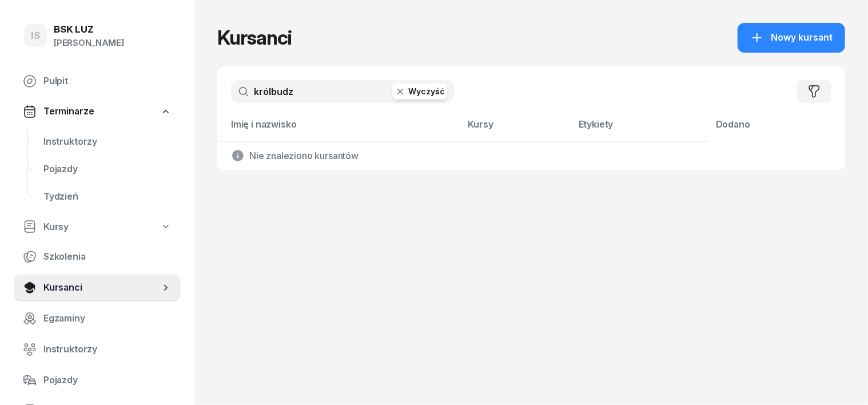 The width and height of the screenshot is (868, 405). I want to click on span: IS, so click(35, 36).